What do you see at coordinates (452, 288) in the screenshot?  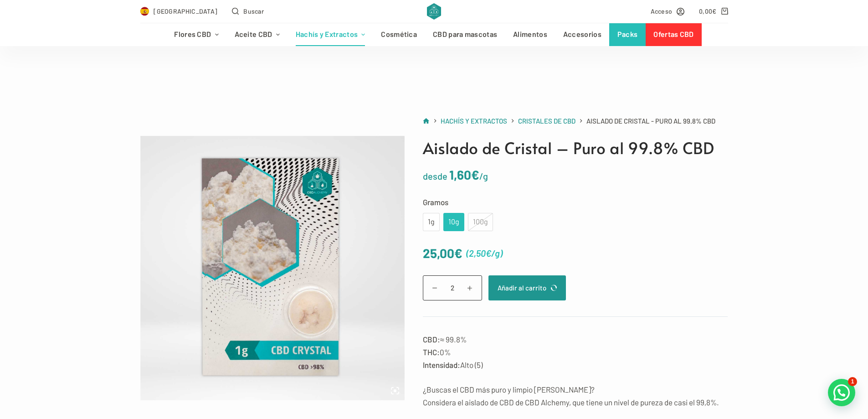 I see `input: Cantidad de productos` at bounding box center [452, 288].